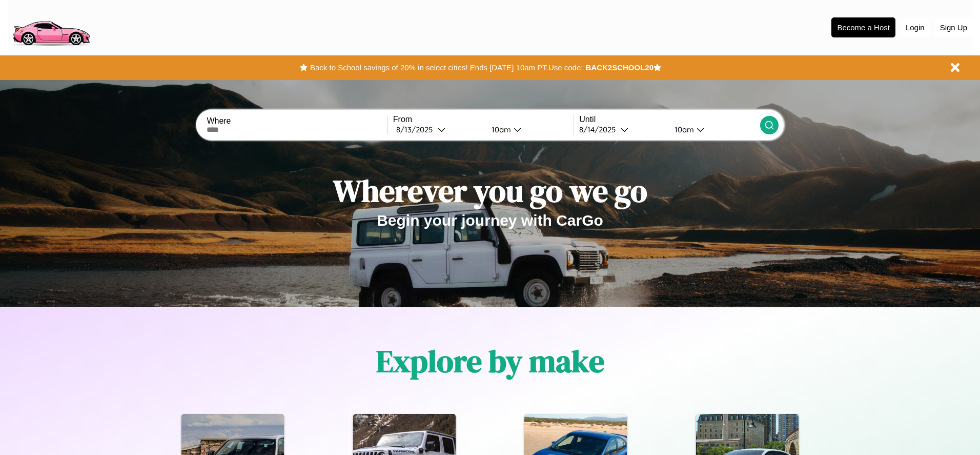  I want to click on button: Sign Up, so click(953, 27).